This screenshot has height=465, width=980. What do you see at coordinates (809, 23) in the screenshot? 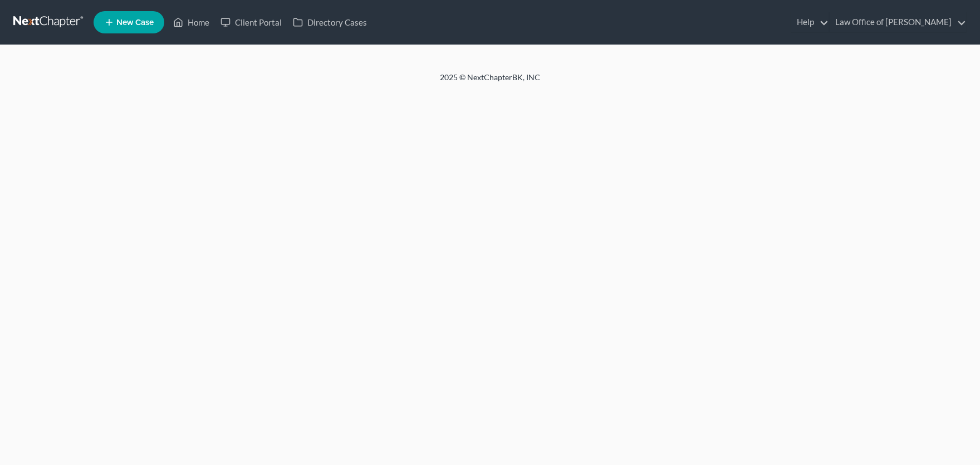
I see `a: Help` at bounding box center [809, 23].